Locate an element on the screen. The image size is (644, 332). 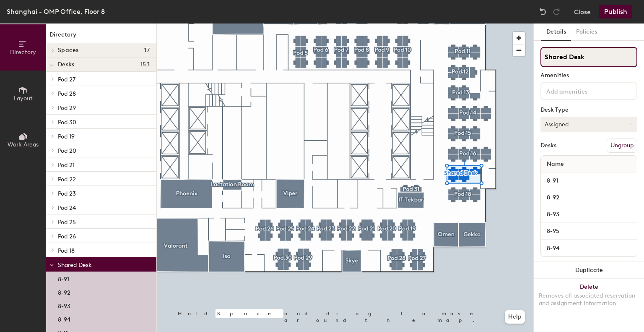
span: Spaces is located at coordinates (68, 51).